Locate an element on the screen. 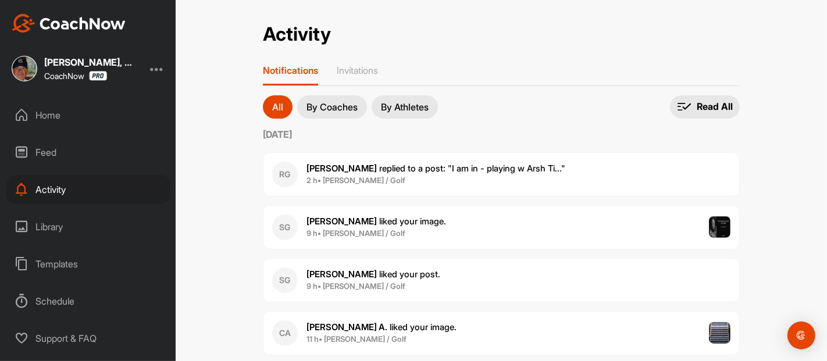 This screenshot has width=827, height=361. div: Open Intercom Messenger is located at coordinates (802, 336).